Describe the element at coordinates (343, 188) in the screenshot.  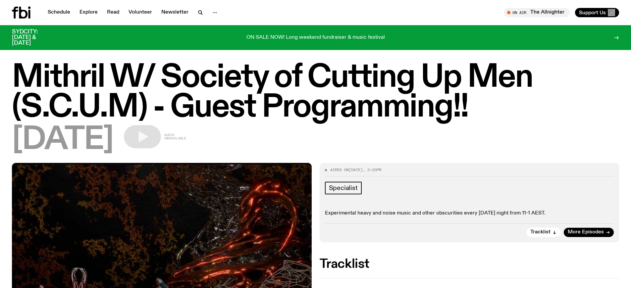
I see `span: Specialist` at that location.